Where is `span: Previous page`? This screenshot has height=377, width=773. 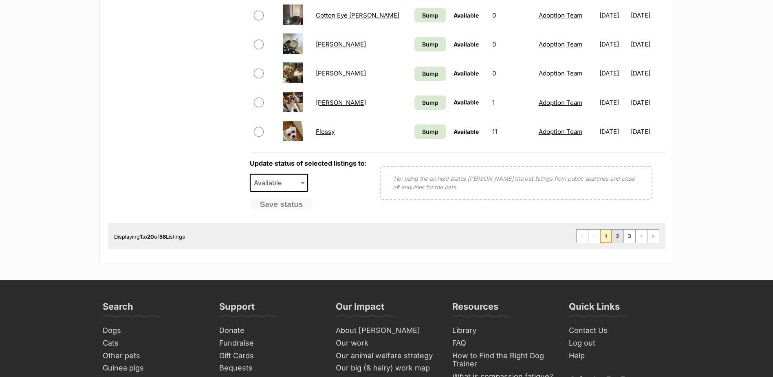
span: Previous page is located at coordinates (594, 236).